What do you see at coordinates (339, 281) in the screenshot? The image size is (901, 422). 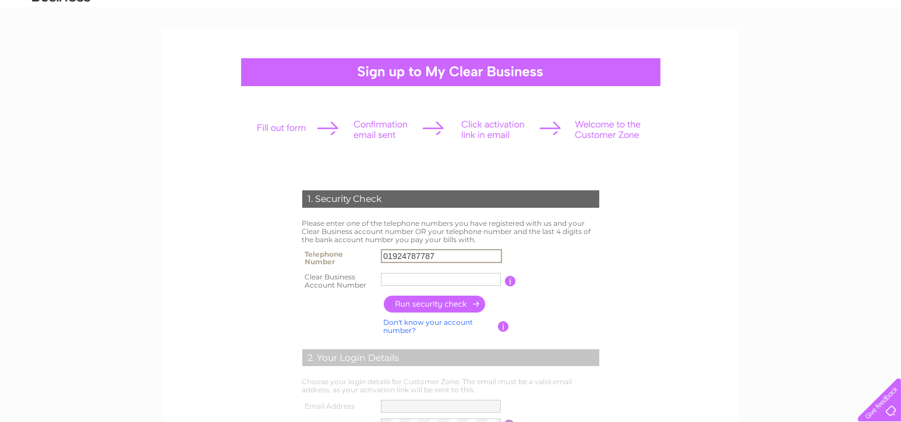 I see `th: Clear Business Account Number` at bounding box center [339, 281].